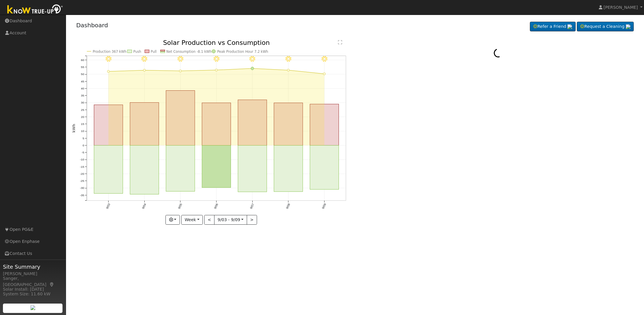 The width and height of the screenshot is (644, 315). What do you see at coordinates (35, 10) in the screenshot?
I see `img: Know True-Up` at bounding box center [35, 10].